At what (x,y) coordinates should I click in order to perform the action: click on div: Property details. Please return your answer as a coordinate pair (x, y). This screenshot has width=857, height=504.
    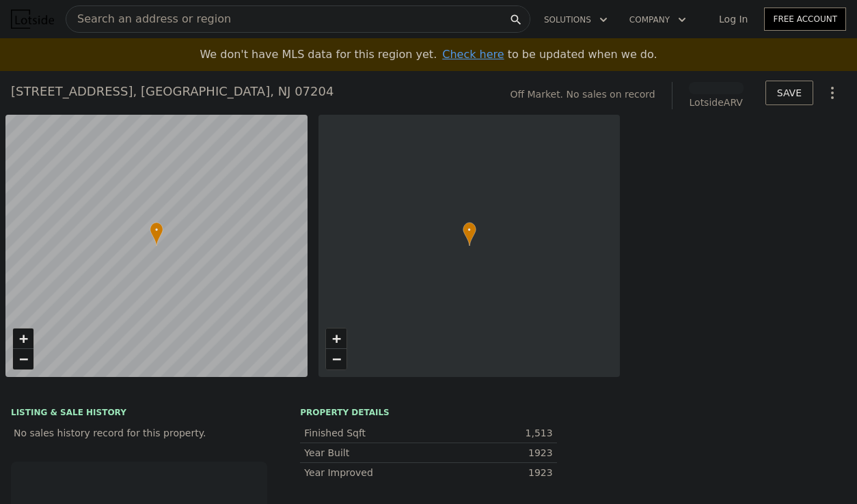
    Looking at the image, I should click on (427, 412).